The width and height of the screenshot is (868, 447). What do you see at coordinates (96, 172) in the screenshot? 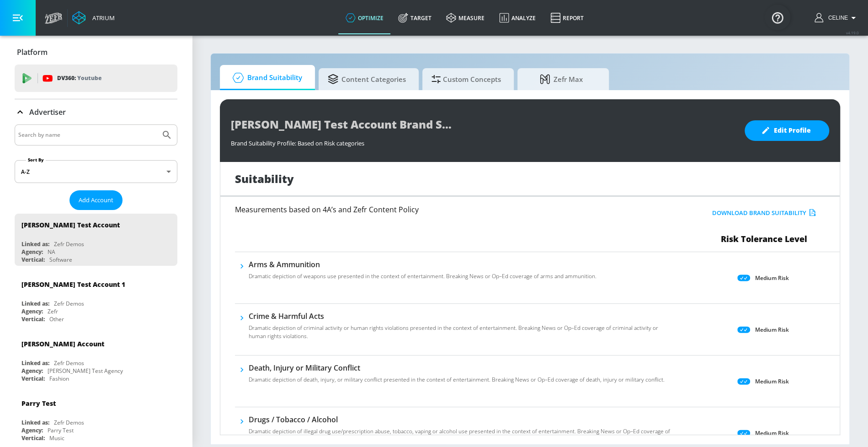
I see `div: A-Z` at bounding box center [96, 172].